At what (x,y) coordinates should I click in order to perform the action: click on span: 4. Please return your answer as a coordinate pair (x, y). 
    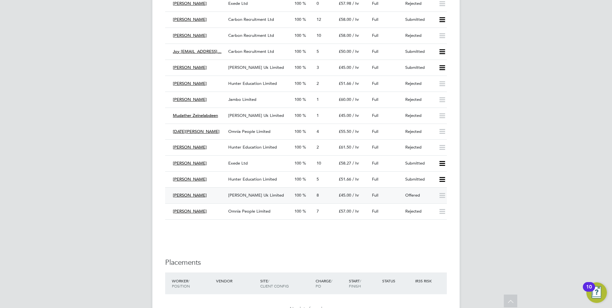
    Looking at the image, I should click on (317, 131).